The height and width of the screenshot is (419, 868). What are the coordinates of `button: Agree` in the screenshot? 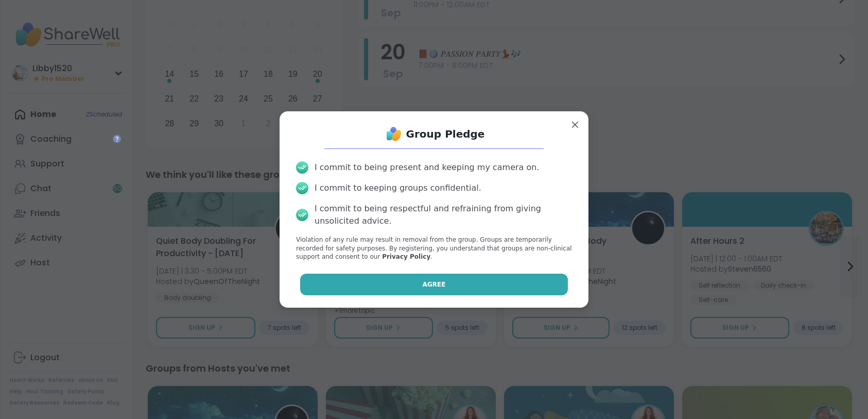 It's located at (434, 284).